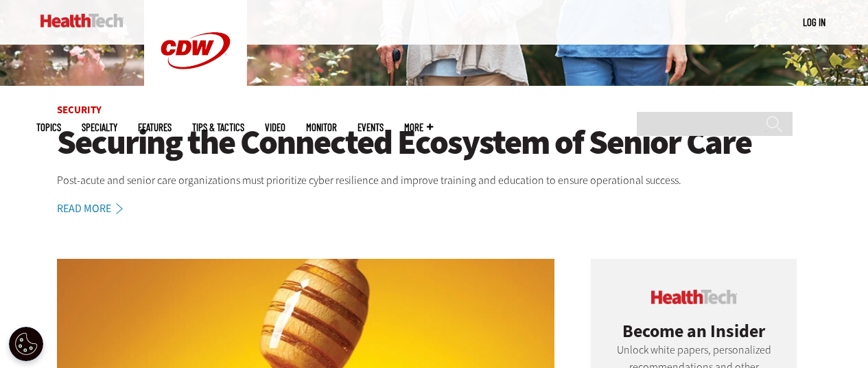 This screenshot has height=368, width=868. Describe the element at coordinates (434, 181) in the screenshot. I see `p: Post-acute and senior care organizations must prioritize cyber resilience and improve training an...` at that location.